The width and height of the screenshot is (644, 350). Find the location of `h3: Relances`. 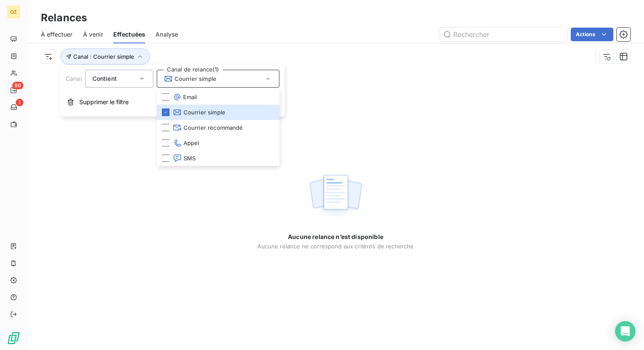

h3: Relances is located at coordinates (64, 18).